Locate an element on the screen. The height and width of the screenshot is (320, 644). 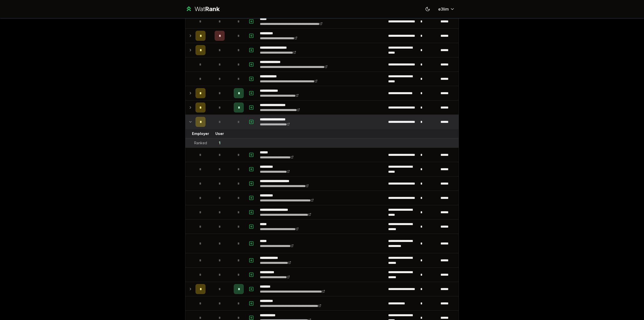
div: Wat is located at coordinates (207, 9).